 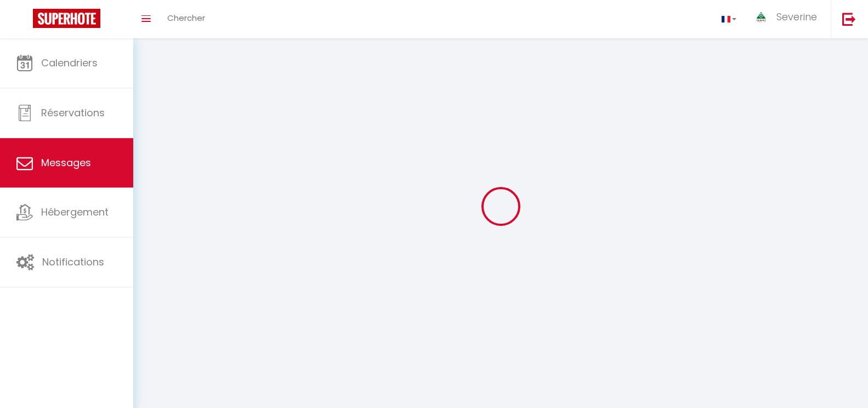 What do you see at coordinates (74, 211) in the screenshot?
I see `span: Hébergement` at bounding box center [74, 211].